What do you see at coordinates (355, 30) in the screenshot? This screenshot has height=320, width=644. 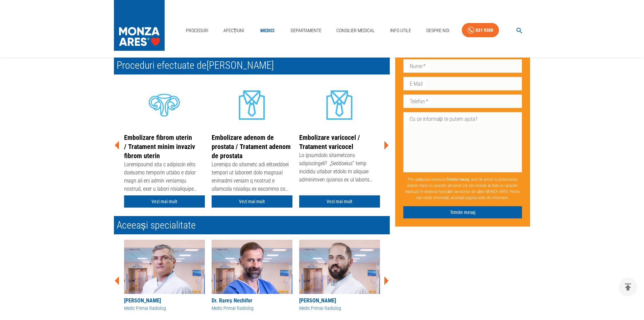 I see `a: Consilier Medical` at bounding box center [355, 30].